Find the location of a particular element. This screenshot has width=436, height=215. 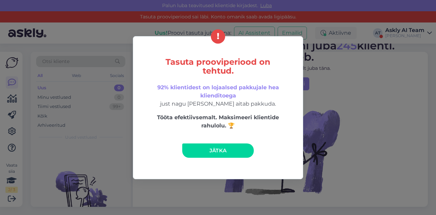

p: Tööta efektiivsemalt. Maksimeeri klientide rahulolu. 🏆 is located at coordinates (218, 122).